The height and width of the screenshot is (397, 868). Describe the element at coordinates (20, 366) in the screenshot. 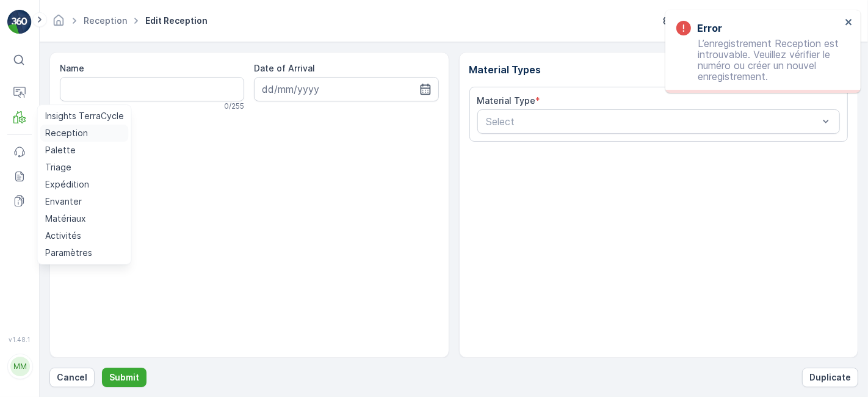

I see `button: MM` at that location.